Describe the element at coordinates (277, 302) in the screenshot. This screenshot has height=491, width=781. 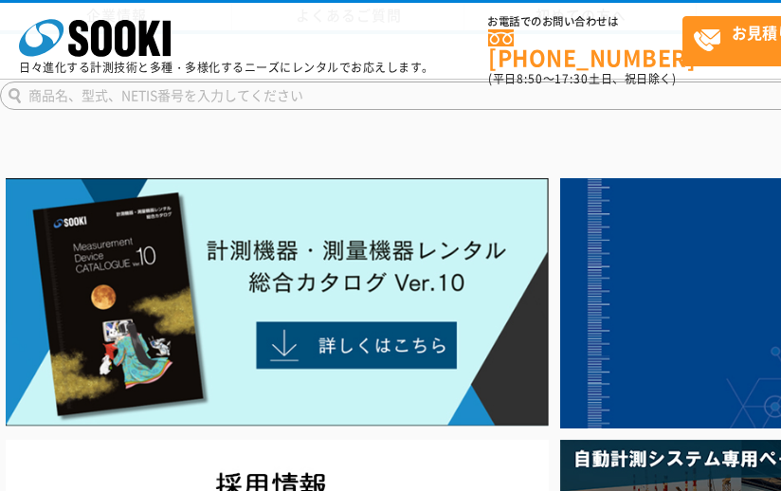
I see `img: Catalog Ver10` at that location.